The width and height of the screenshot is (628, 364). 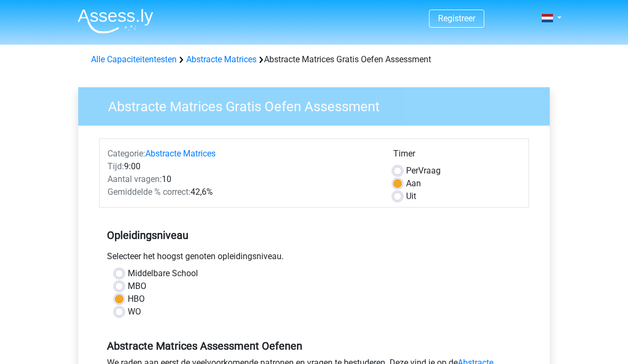 I want to click on span: Per, so click(x=412, y=170).